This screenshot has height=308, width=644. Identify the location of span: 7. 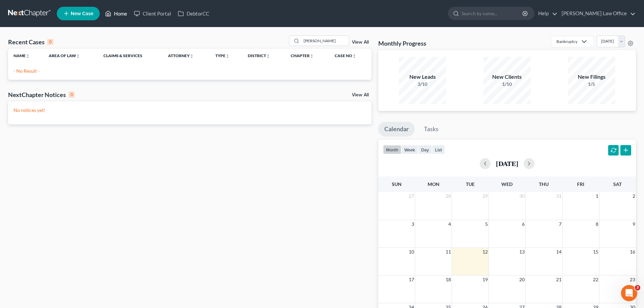
(560, 224).